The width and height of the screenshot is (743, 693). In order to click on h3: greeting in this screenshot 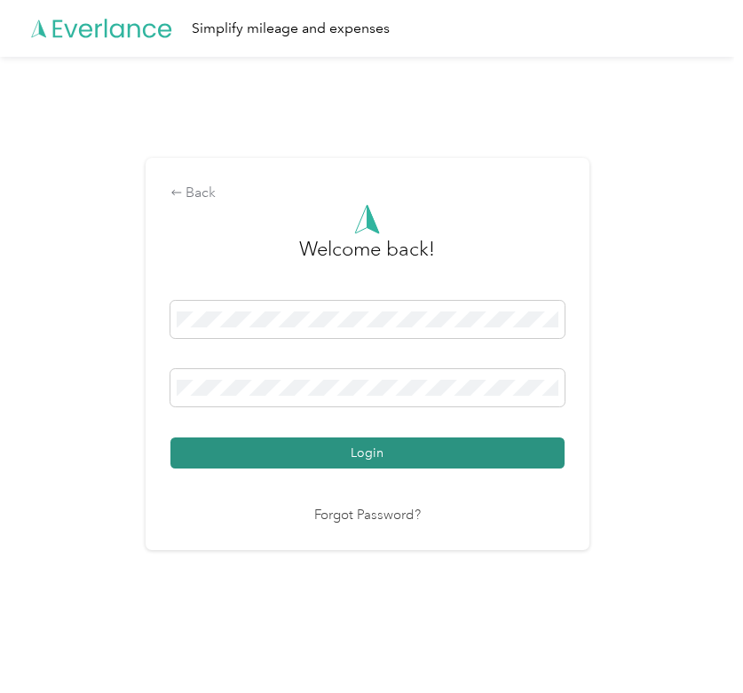, I will do `click(367, 258)`.